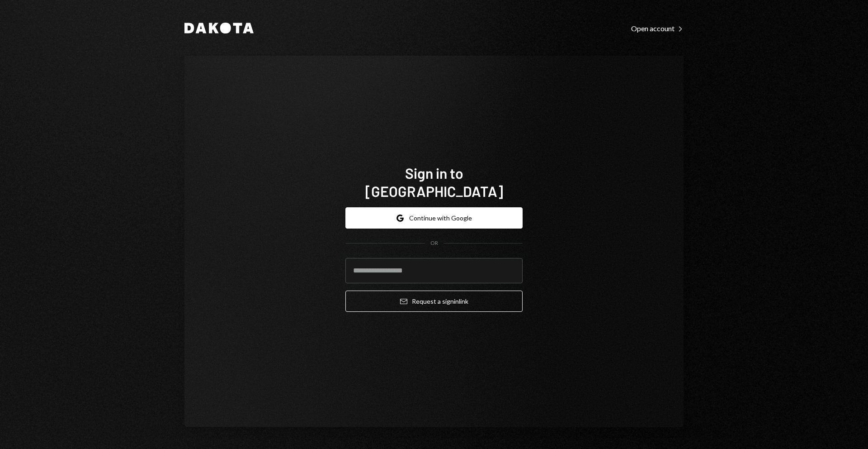 The image size is (868, 449). Describe the element at coordinates (434, 218) in the screenshot. I see `button: Continue with Google` at that location.